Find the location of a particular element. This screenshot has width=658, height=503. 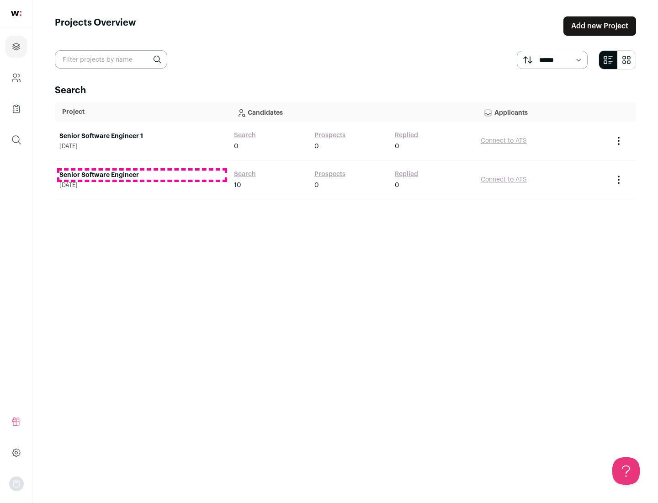

a: Company Lists is located at coordinates (16, 109).